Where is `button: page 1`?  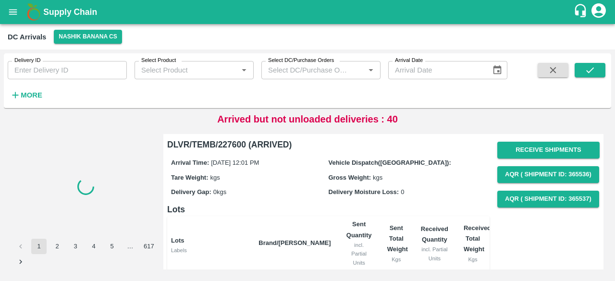 button: page 1 is located at coordinates (39, 246).